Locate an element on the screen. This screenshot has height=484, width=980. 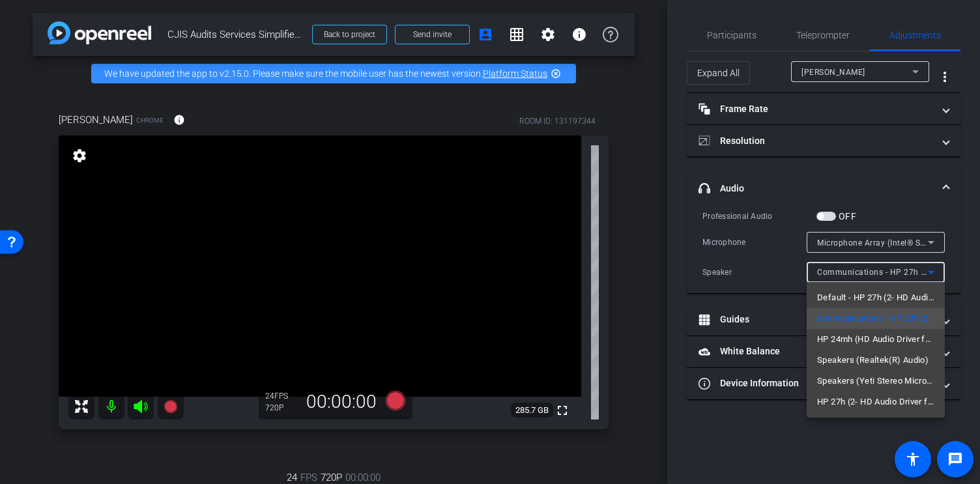
span: Speakers (Realtek(R) Audio) is located at coordinates (872, 361).